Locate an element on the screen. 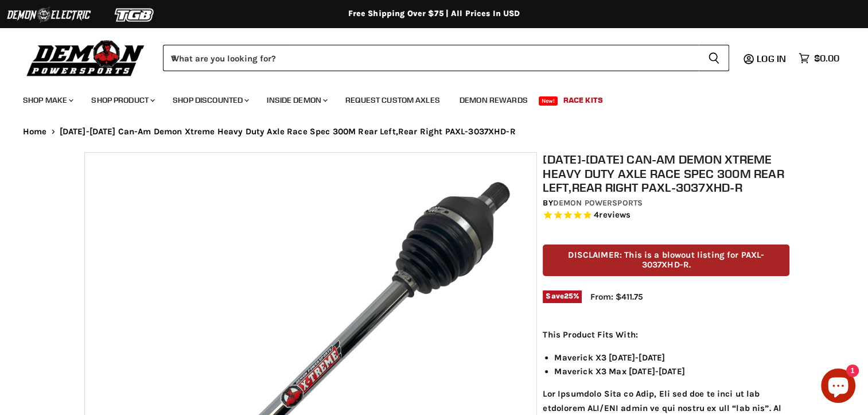 This screenshot has height=415, width=868. p: DISCLAIMER: This is a blowout listing for PAXL-3037XHD-R. is located at coordinates (666, 260).